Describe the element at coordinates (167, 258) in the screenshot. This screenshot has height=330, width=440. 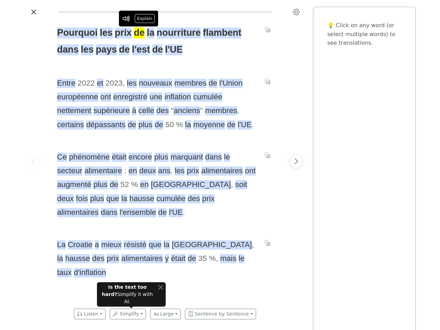
I see `span: y` at that location.